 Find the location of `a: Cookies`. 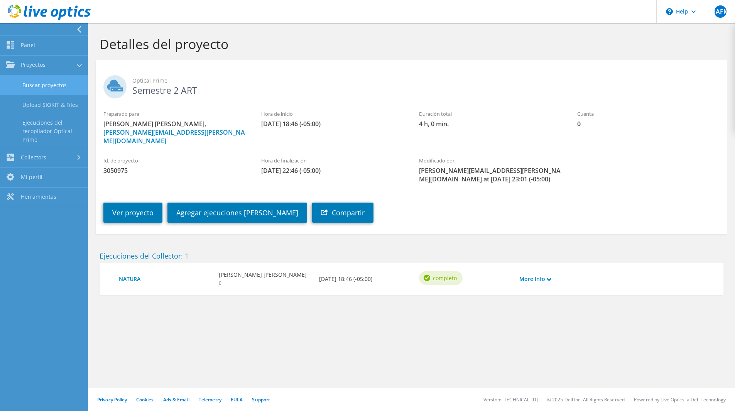

a: Cookies is located at coordinates (145, 399).